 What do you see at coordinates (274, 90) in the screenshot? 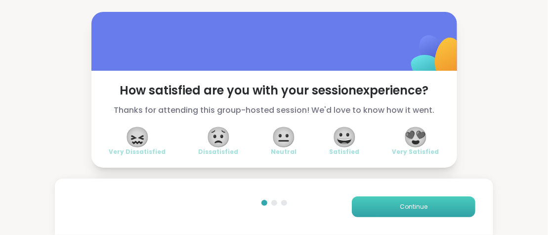
I see `span: How satisfied are you with your session experience?` at bounding box center [274, 90].